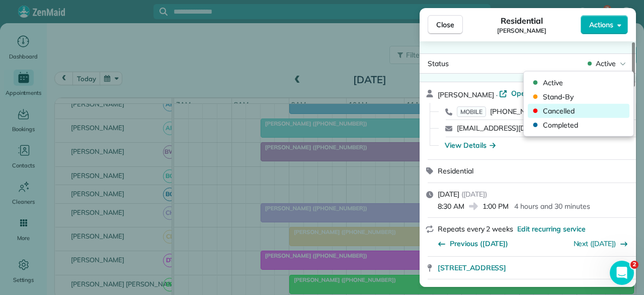 The height and width of the screenshot is (295, 644). Describe the element at coordinates (438, 63) in the screenshot. I see `span: Status` at that location.